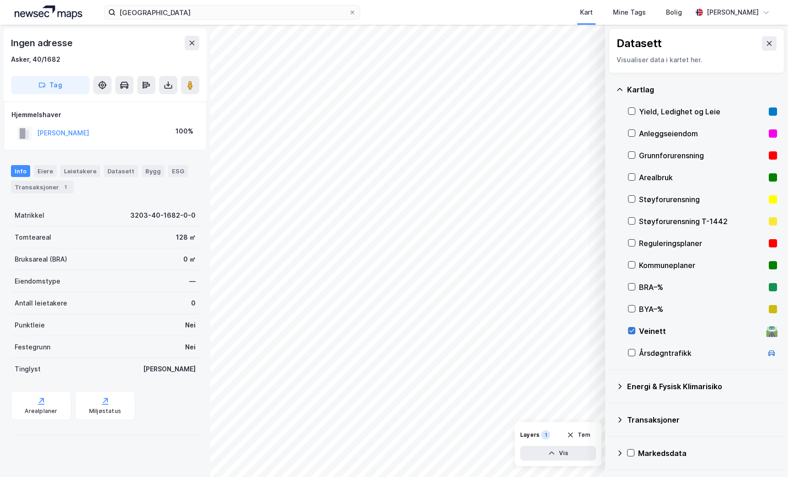 This screenshot has width=788, height=477. Describe the element at coordinates (32, 347) in the screenshot. I see `div: Festegrunn` at that location.